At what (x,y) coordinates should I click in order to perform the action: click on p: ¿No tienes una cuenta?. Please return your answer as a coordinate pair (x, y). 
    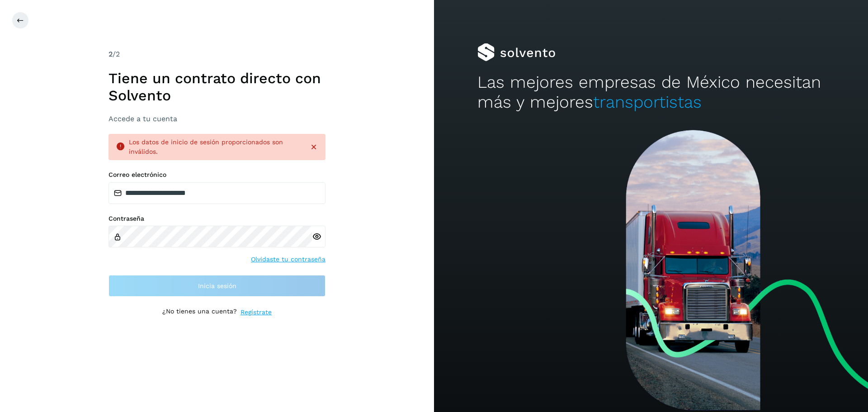
    Looking at the image, I should click on (199, 312).